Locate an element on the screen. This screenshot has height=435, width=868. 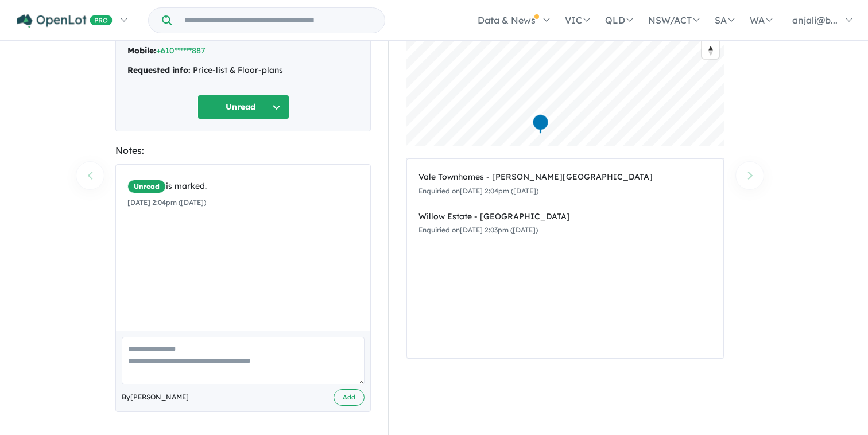
button: Add is located at coordinates (349, 397).